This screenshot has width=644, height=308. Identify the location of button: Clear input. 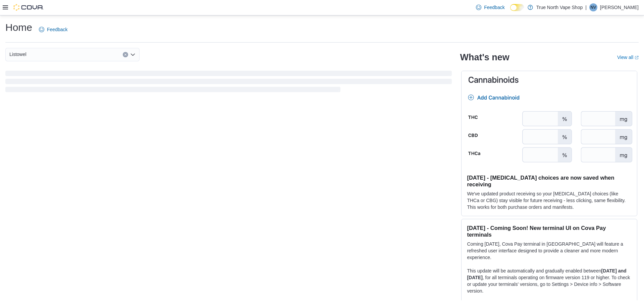
(126, 55).